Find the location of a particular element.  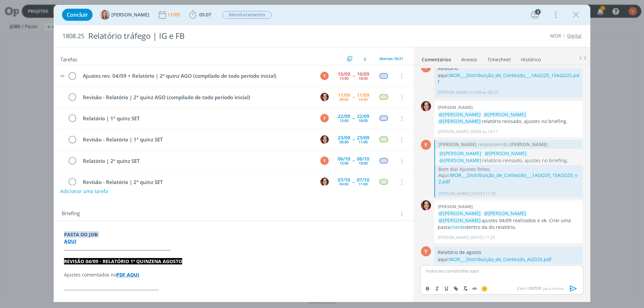

div: Revisão - Relatório | 2ª quinz AGO (compilado de todo período inicial) is located at coordinates (197, 97).